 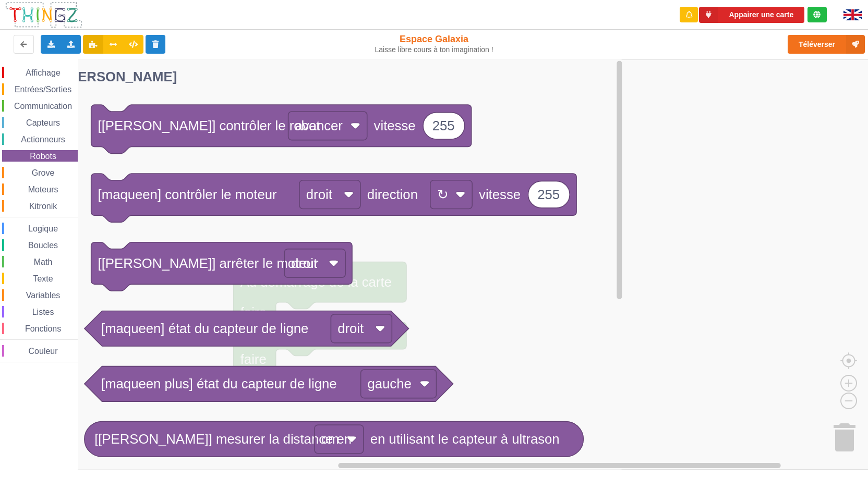 I want to click on img: thingz_logo.png, so click(x=44, y=15).